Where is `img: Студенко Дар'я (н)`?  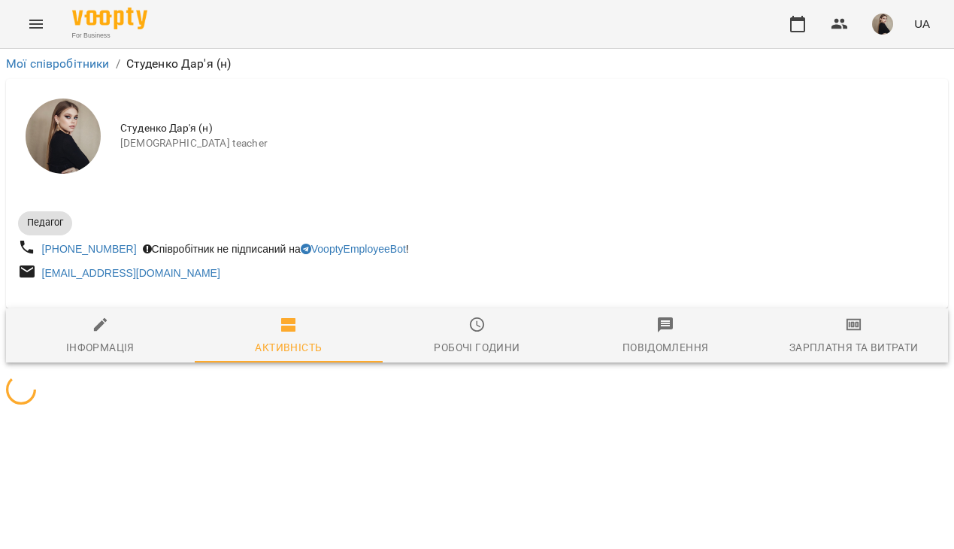 img: Студенко Дар'я (н) is located at coordinates (63, 136).